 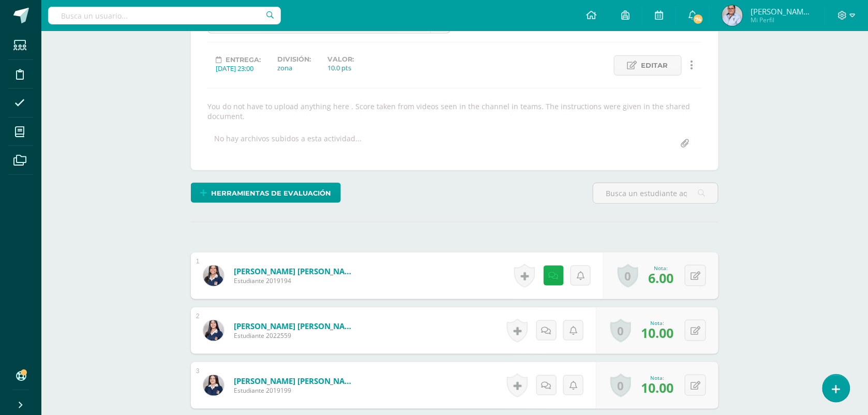 I want to click on input: Busca un estudiante aquí..., so click(x=656, y=193).